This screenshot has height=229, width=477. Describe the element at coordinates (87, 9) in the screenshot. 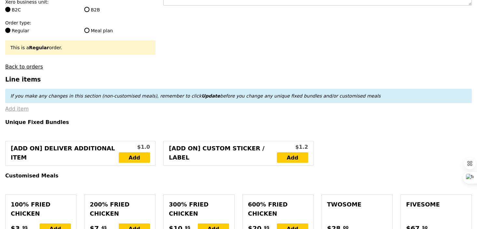

I see `input: B2B` at that location.